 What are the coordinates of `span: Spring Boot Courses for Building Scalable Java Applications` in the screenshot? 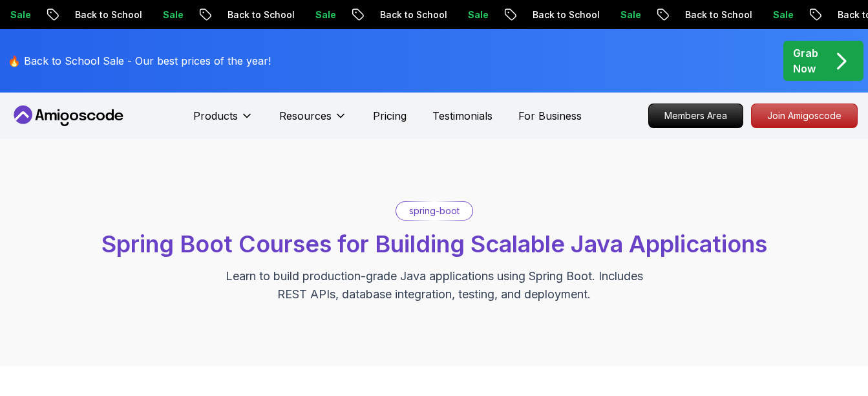 It's located at (434, 244).